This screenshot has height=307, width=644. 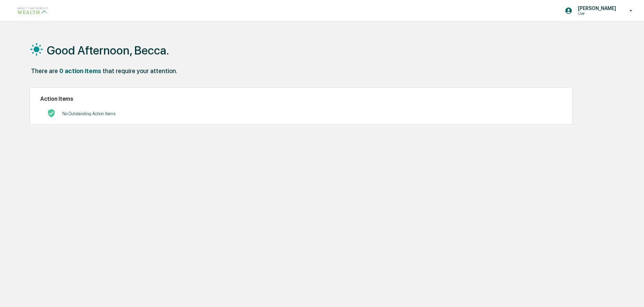 What do you see at coordinates (33, 11) in the screenshot?
I see `img: logo` at bounding box center [33, 11].